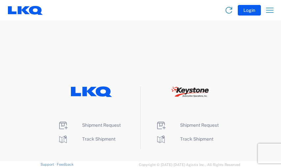 The width and height of the screenshot is (281, 168). I want to click on a: Support, so click(49, 164).